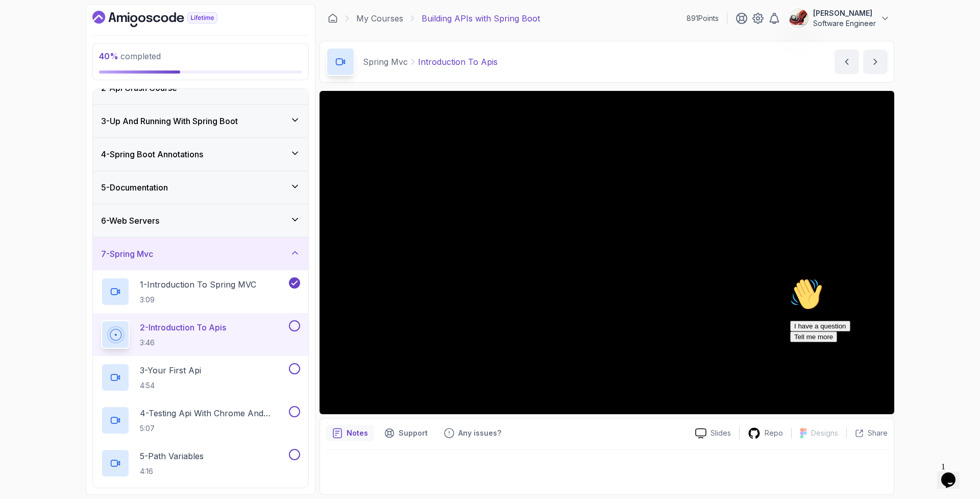 This screenshot has height=499, width=980. I want to click on p: 891 Points, so click(702, 19).